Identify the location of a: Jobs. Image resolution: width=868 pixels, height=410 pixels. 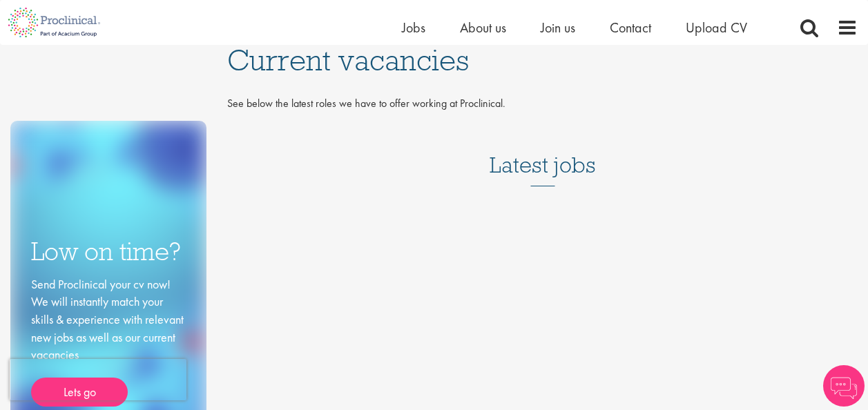
(413, 28).